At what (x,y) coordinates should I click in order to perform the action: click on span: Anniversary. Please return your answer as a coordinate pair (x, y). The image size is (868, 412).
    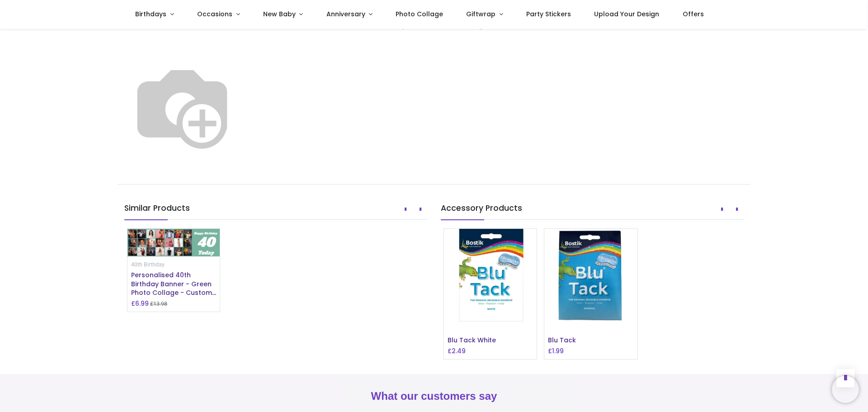
    Looking at the image, I should click on (346, 14).